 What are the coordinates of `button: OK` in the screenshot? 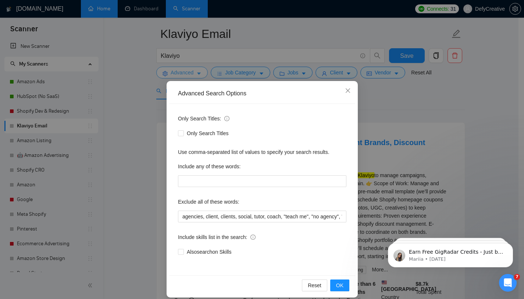 It's located at (340, 285).